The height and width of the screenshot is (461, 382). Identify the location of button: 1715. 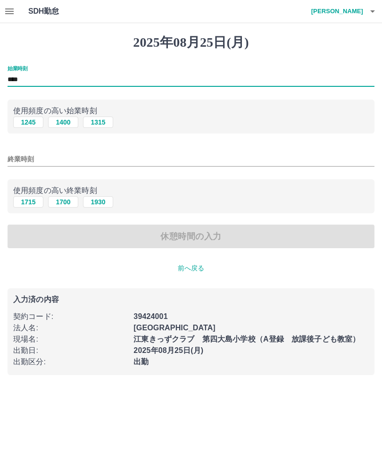
(28, 202).